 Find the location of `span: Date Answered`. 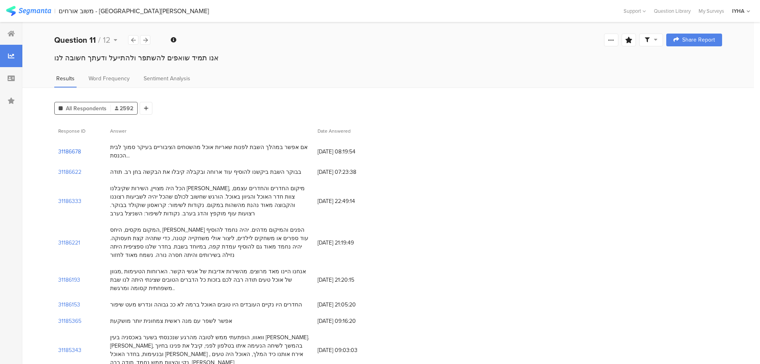

span: Date Answered is located at coordinates (334, 131).